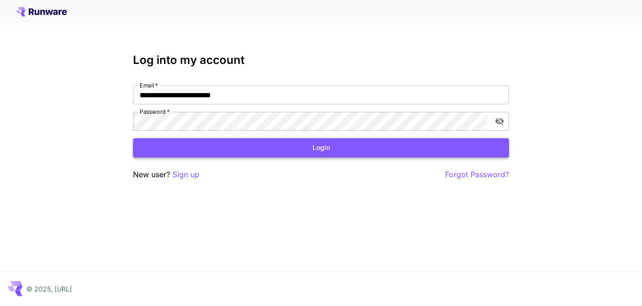  I want to click on label: Password, so click(155, 111).